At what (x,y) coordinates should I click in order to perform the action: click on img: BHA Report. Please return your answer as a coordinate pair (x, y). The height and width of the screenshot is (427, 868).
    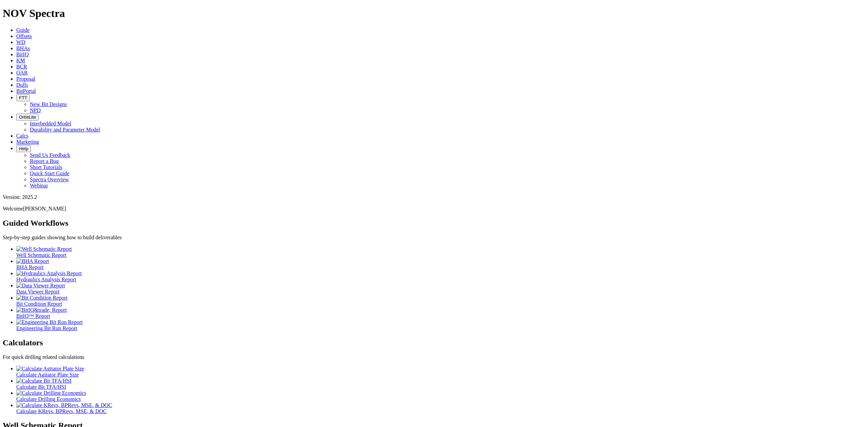
    Looking at the image, I should click on (33, 262).